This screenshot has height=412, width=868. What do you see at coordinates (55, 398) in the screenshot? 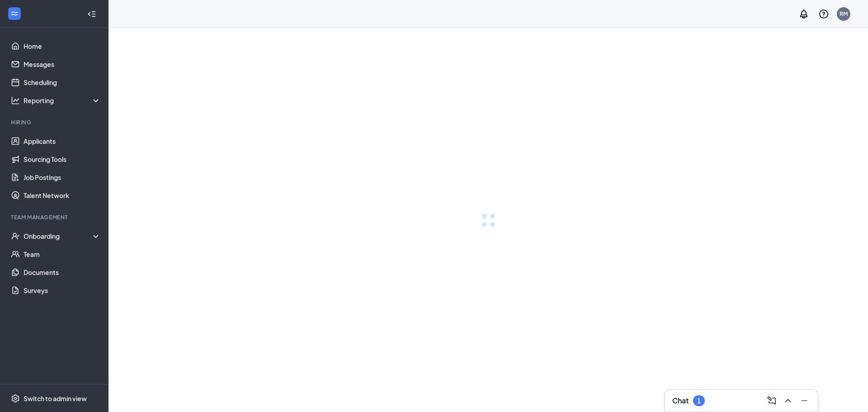
I see `div: Switch to admin view` at bounding box center [55, 398].